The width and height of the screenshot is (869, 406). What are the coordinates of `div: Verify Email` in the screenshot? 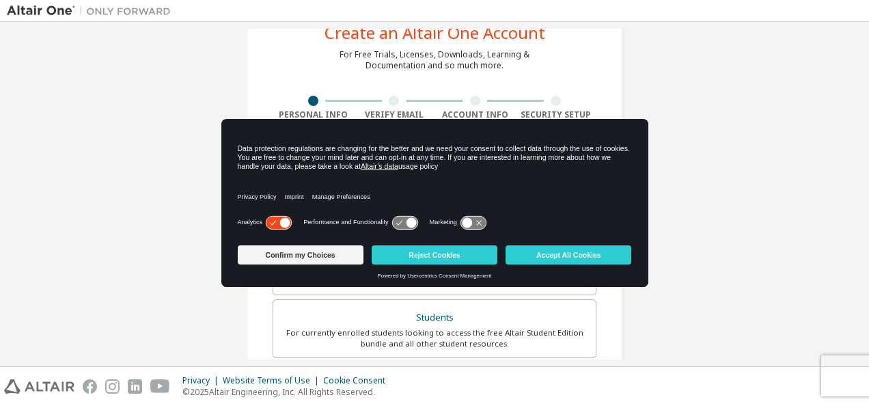 It's located at (394, 115).